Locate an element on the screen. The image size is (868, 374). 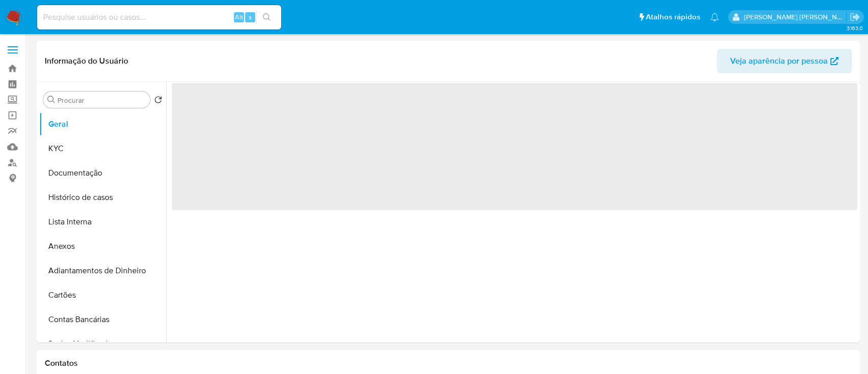
button: Anexos is located at coordinates (103, 246).